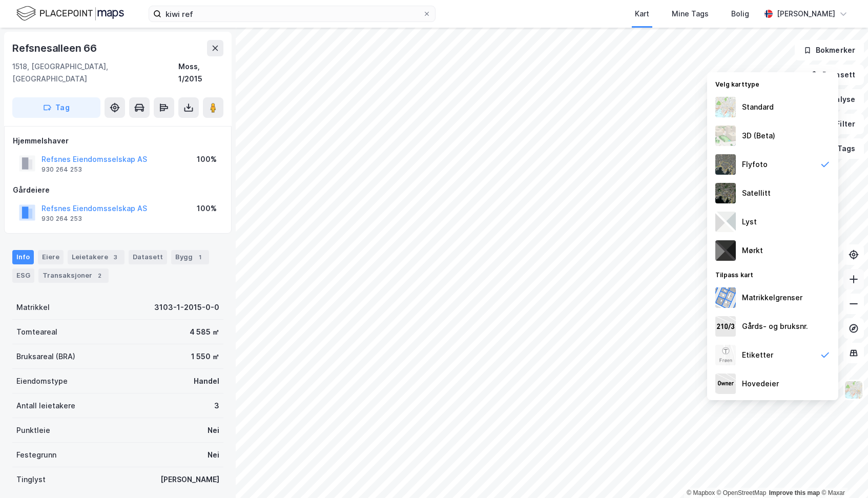  Describe the element at coordinates (45, 357) in the screenshot. I see `div: Bruksareal (BRA)` at that location.